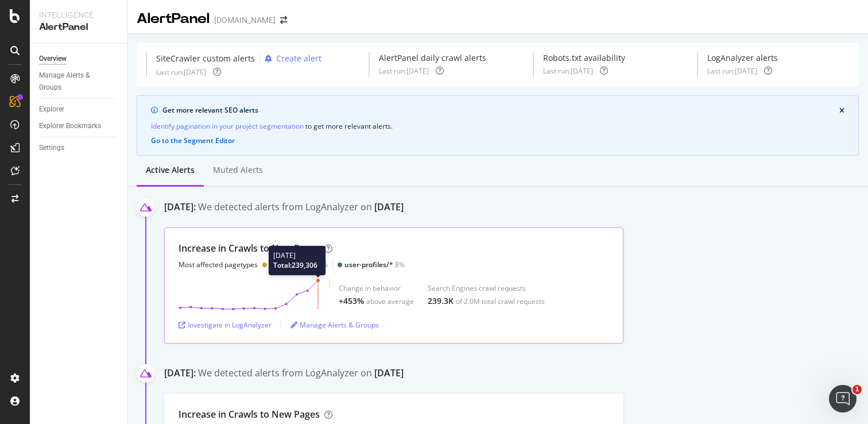  What do you see at coordinates (218, 264) in the screenshot?
I see `div: Most affected pagetypes` at bounding box center [218, 264].